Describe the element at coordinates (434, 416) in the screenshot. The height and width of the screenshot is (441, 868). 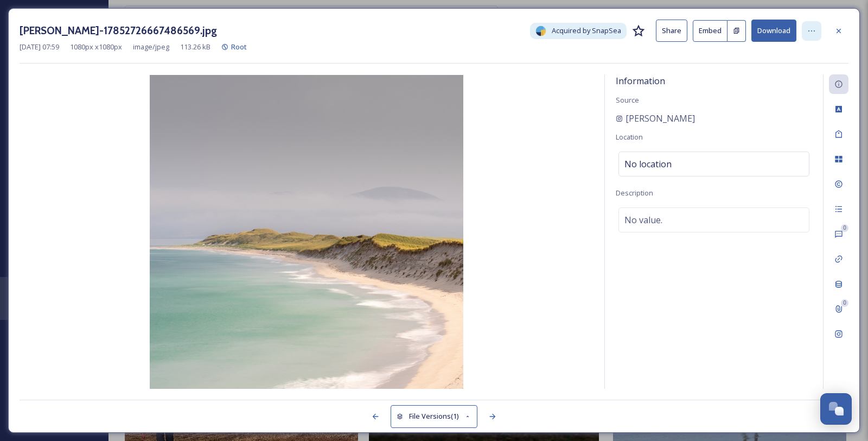
I see `button: File Versions(1)` at that location.